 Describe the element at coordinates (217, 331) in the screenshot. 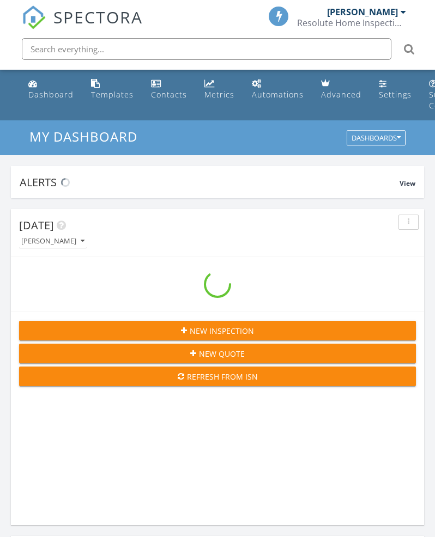

I see `button: New Inspection` at that location.